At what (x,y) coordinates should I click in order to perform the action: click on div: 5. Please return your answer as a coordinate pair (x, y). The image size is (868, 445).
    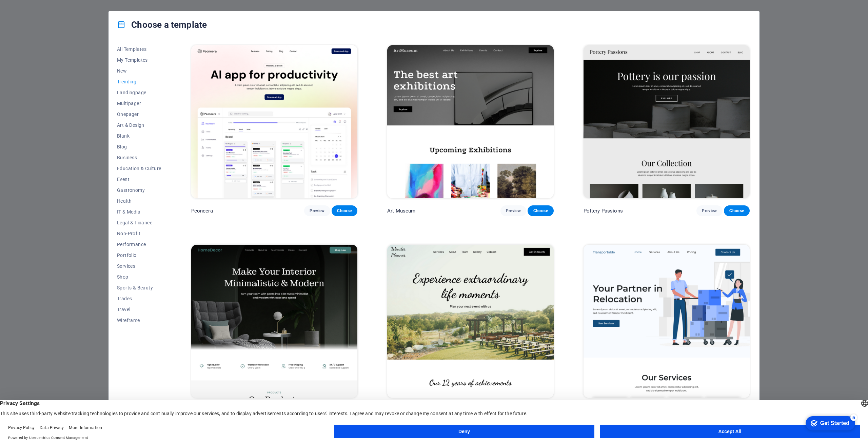
    Looking at the image, I should click on (54, 5).